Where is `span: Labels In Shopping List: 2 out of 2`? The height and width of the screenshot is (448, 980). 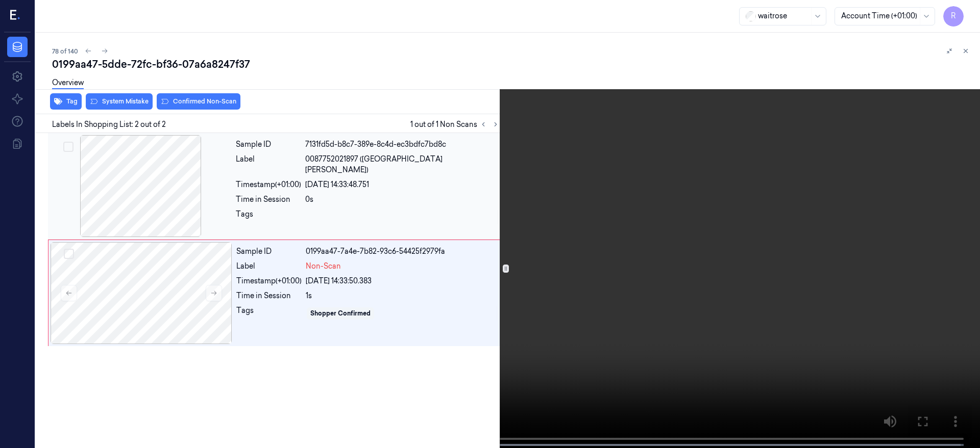
span: Labels In Shopping List: 2 out of 2 is located at coordinates (109, 125).